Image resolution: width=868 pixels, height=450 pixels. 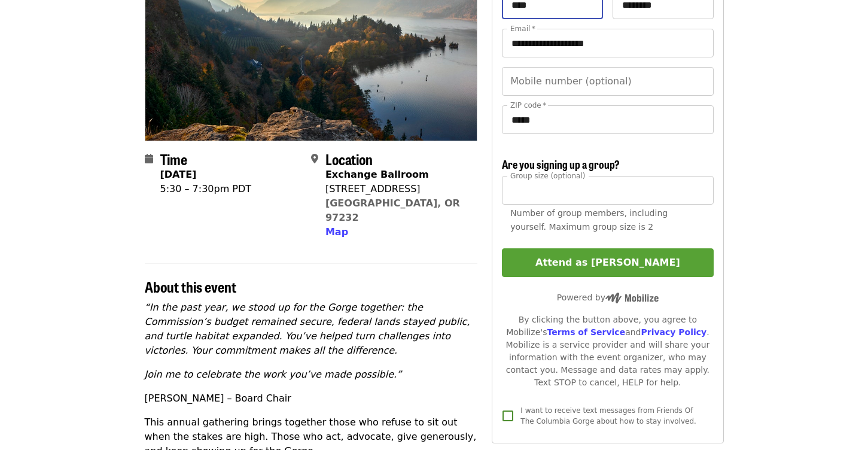 I want to click on span: Are you signing up a group?, so click(x=560, y=164).